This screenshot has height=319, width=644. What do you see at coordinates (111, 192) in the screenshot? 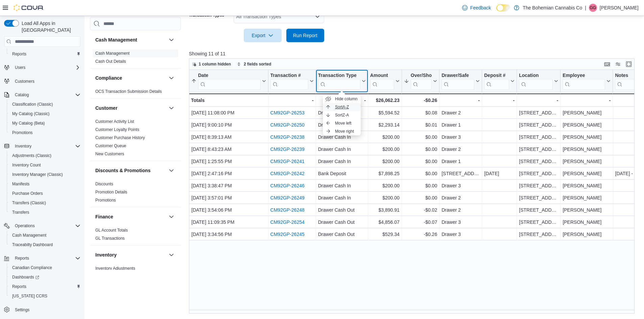
I see `a: Promotion Details` at bounding box center [111, 192].